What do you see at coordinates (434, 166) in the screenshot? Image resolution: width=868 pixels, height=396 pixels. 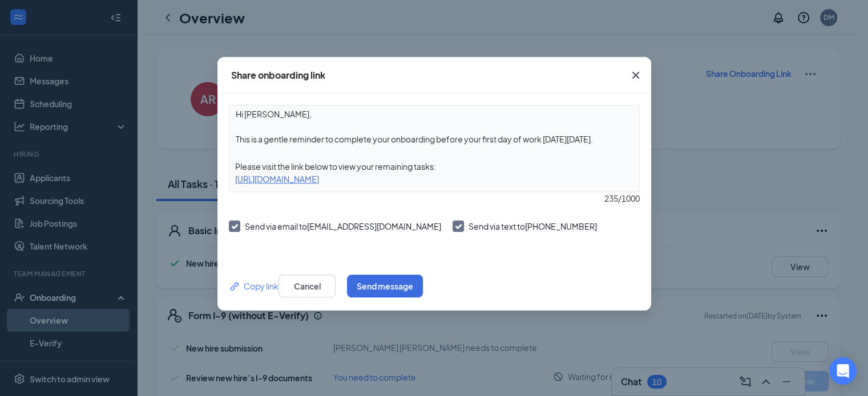 I see `div: Please visit the link below to view your remaining tasks:` at bounding box center [434, 166].